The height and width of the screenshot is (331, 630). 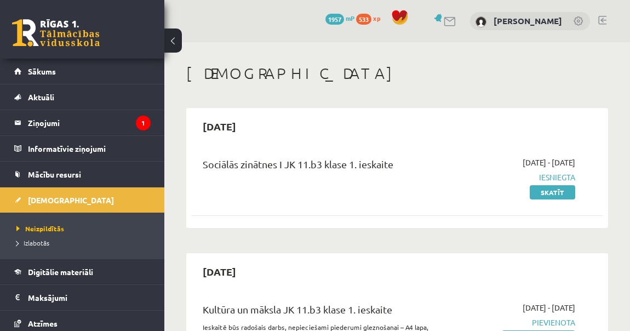 I want to click on img: Zane Sukse, so click(x=481, y=22).